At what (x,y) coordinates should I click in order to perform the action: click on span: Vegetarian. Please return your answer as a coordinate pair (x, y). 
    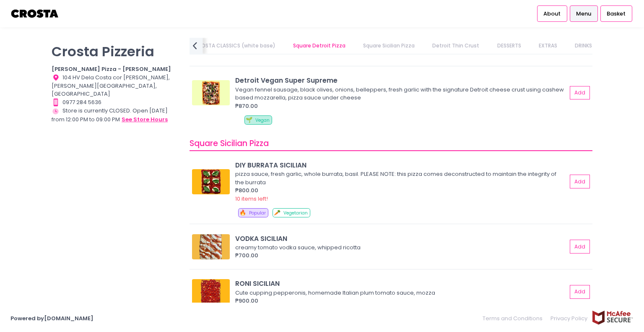
    Looking at the image, I should click on (296, 212).